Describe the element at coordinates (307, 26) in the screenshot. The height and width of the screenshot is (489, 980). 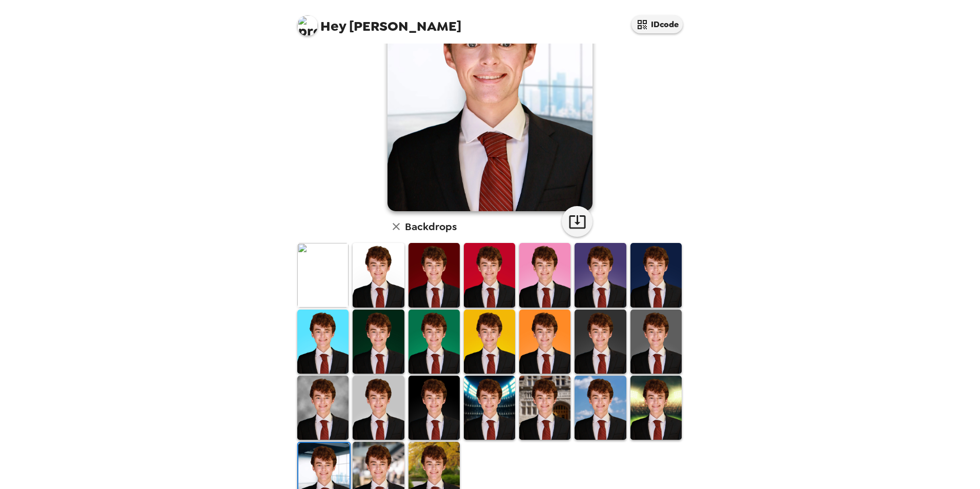
I see `img: profile pic` at that location.